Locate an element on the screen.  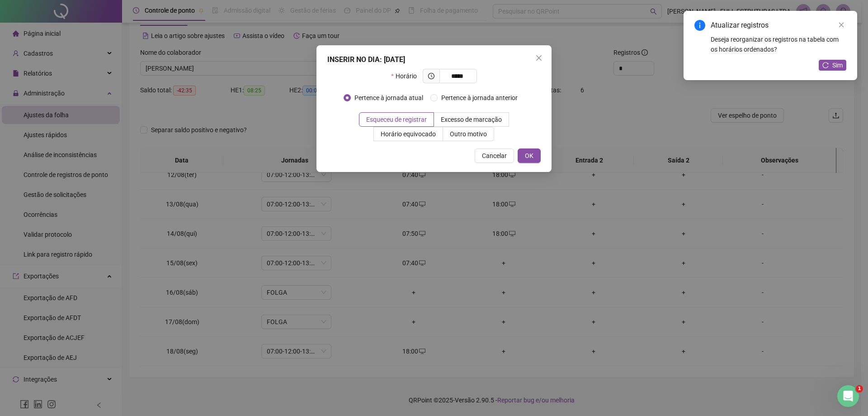
label: Horário is located at coordinates (406, 76).